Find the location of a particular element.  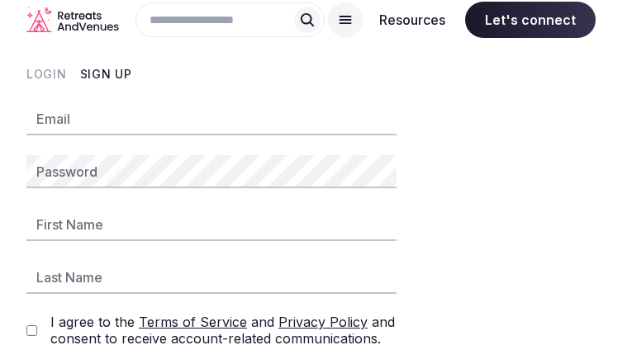

button: Sign Up is located at coordinates (105, 74).